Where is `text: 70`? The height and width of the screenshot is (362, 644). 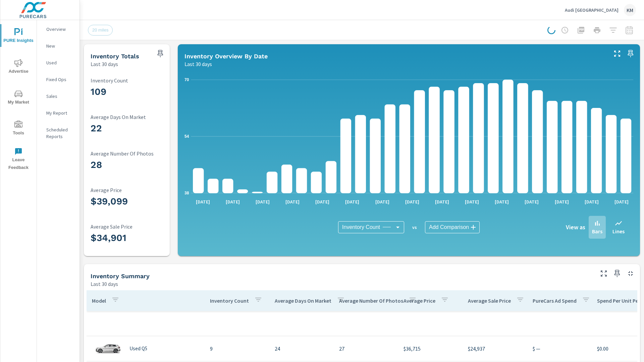
text: 70 is located at coordinates (187, 80).